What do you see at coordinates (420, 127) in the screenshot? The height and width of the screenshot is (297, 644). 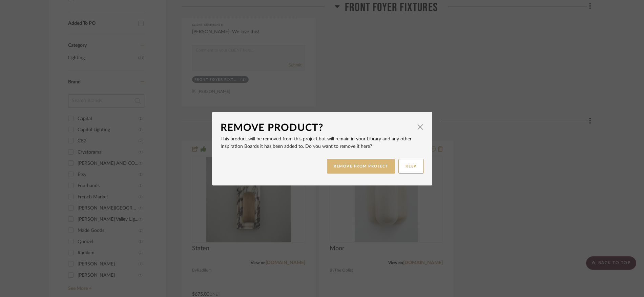 I see `button: Close` at bounding box center [420, 127].